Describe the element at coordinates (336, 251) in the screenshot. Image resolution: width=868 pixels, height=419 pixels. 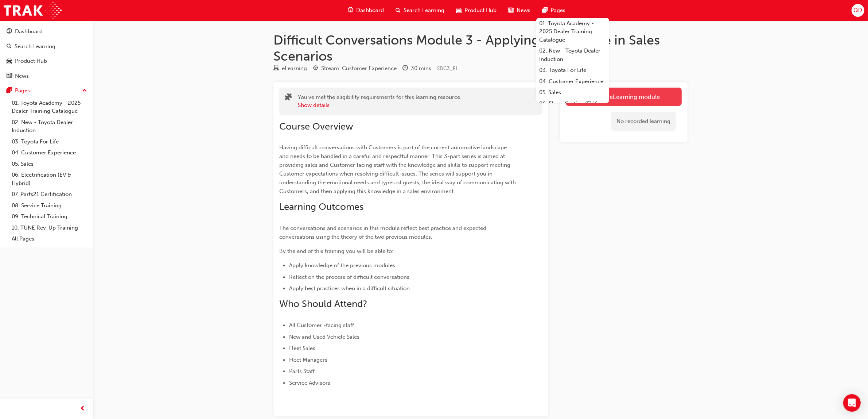
I see `span: By the end of this training you will be able to:` at that location.